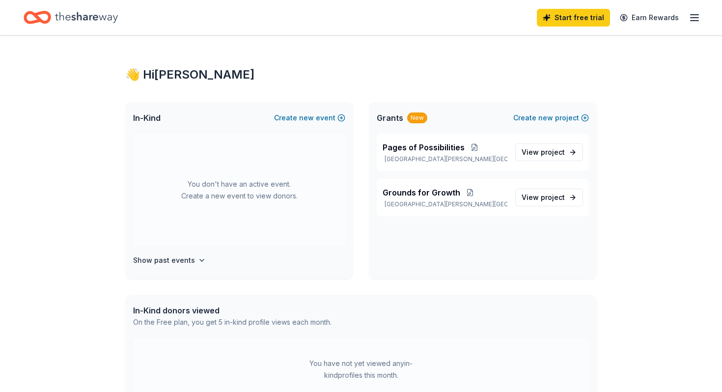 The image size is (722, 392). Describe the element at coordinates (310, 118) in the screenshot. I see `button: Createnewevent` at that location.